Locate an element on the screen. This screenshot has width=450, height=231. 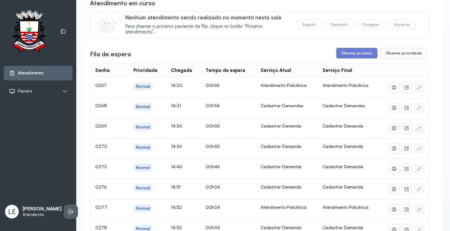
span: 0267 is located at coordinates (101, 85).